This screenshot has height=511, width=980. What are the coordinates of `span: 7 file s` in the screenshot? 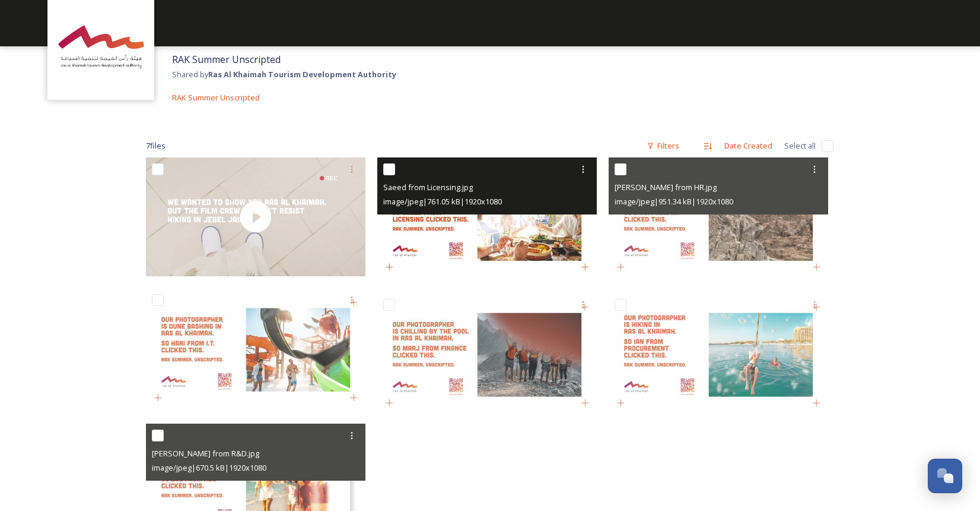 It's located at (155, 145).